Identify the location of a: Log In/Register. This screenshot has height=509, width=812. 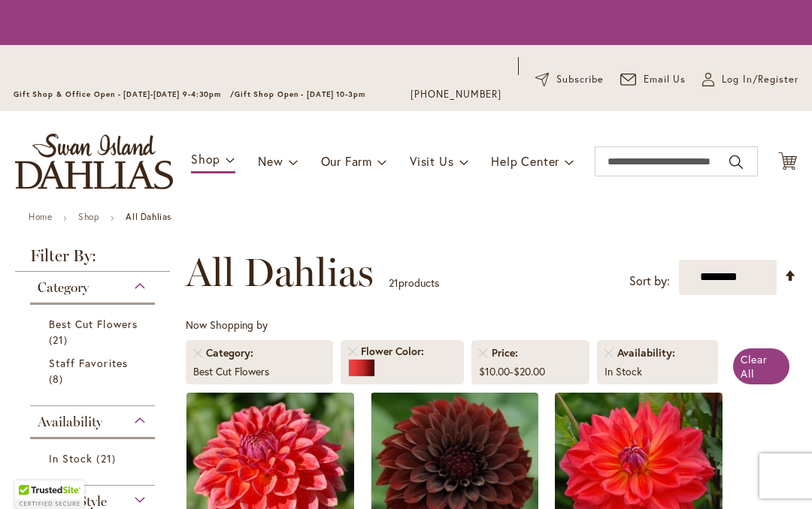
(750, 80).